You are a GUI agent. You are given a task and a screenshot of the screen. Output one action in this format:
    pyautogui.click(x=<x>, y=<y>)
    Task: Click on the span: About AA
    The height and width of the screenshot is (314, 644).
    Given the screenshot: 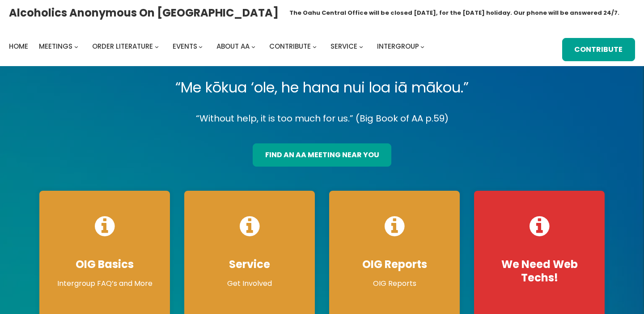 What is the action you would take?
    pyautogui.click(x=233, y=46)
    